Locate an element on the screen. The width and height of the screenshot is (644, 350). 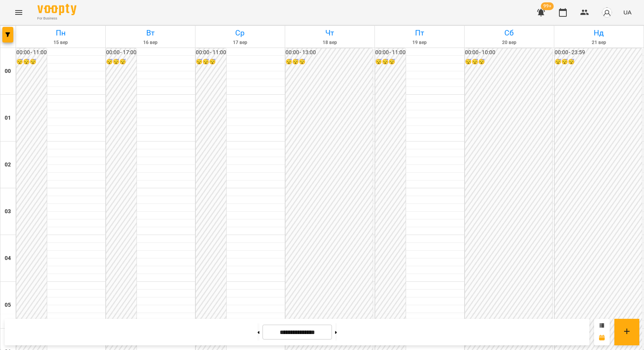
h6: 00:00 - 10:00 is located at coordinates (509, 53).